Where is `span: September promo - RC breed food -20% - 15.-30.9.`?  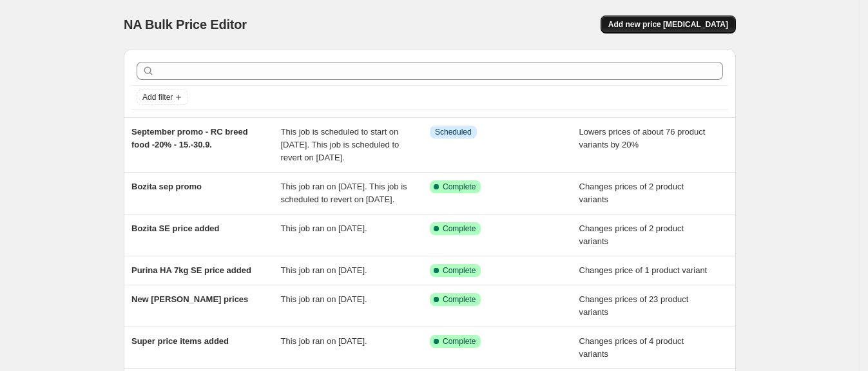 span: September promo - RC breed food -20% - 15.-30.9. is located at coordinates (189, 138).